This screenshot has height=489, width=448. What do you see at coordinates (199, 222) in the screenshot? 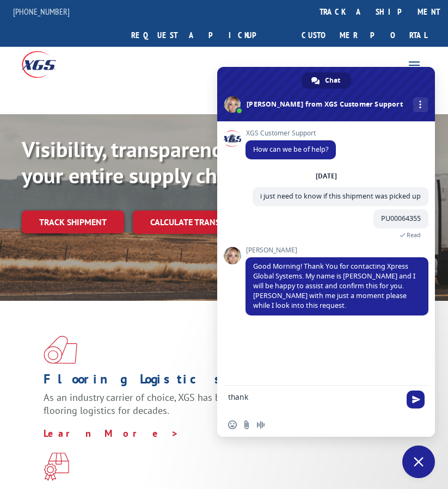
I see `a: Calculate transit time` at bounding box center [199, 222].